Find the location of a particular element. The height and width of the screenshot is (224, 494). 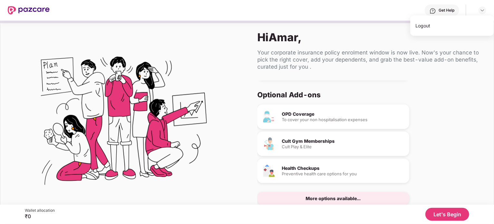

div: Cult Gym Memberships is located at coordinates (343, 141).